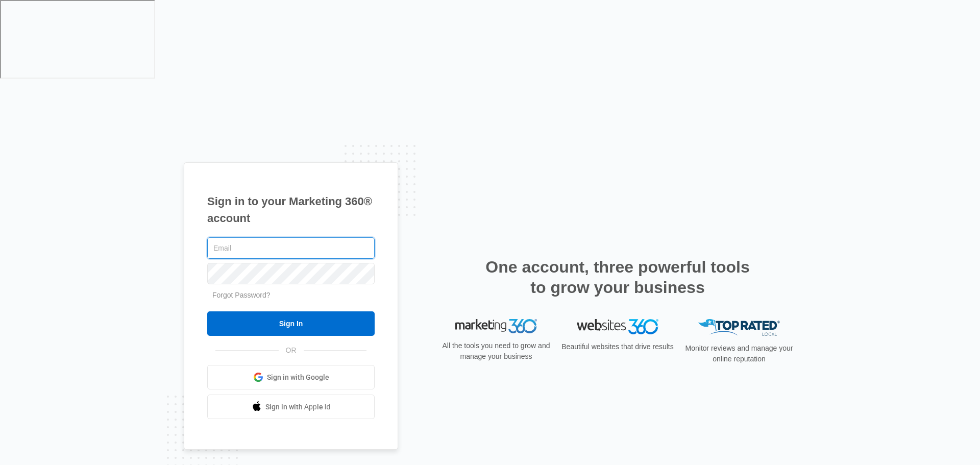  I want to click on h1: Sign in to your Marketing 360® account, so click(291, 210).